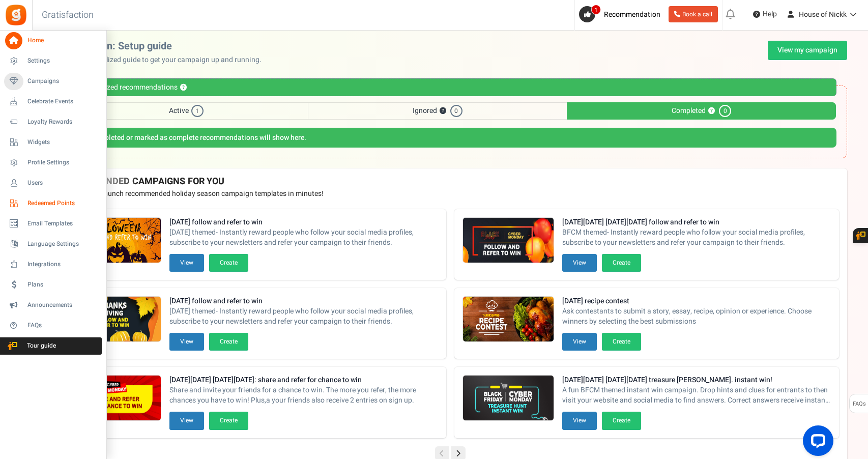  I want to click on span: Active, so click(186, 111).